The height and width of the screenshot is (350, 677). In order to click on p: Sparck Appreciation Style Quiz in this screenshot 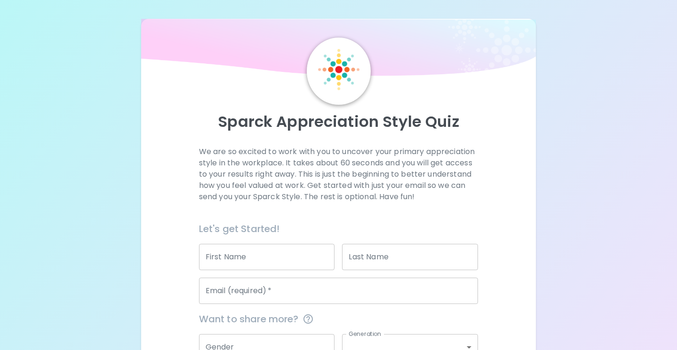, I will do `click(338, 122)`.